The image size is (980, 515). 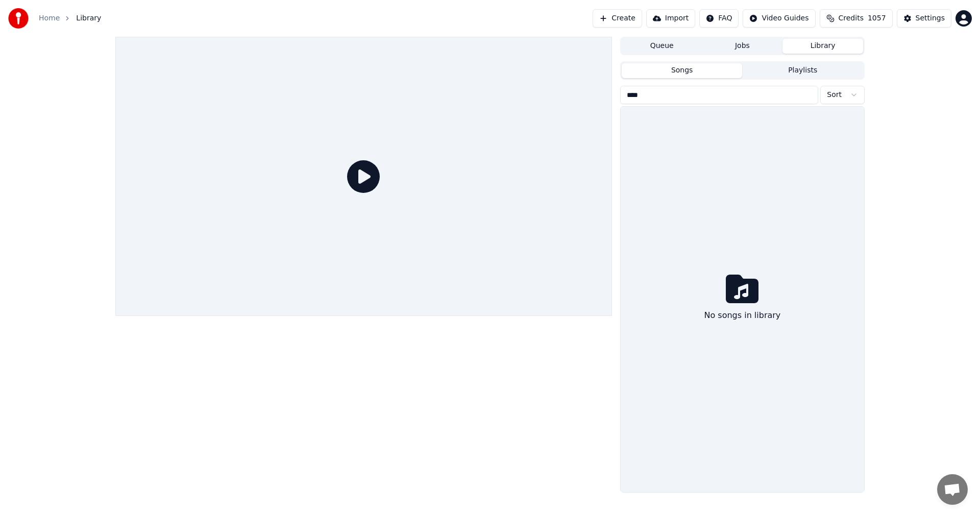 I want to click on nav: breadcrumb, so click(x=70, y=18).